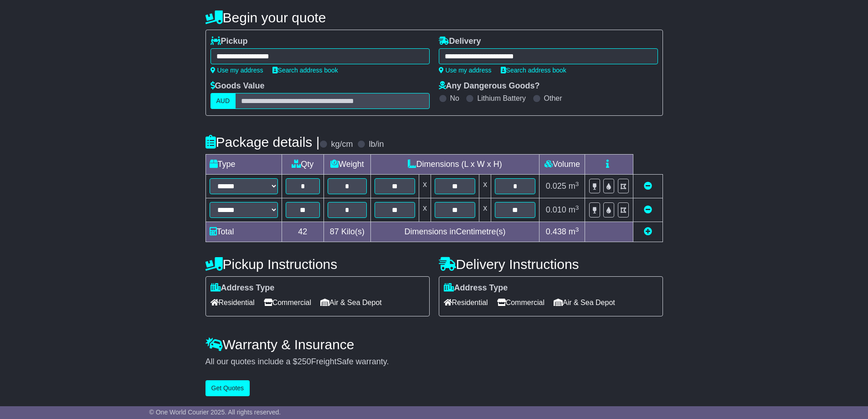 Image resolution: width=868 pixels, height=419 pixels. Describe the element at coordinates (553, 98) in the screenshot. I see `label: Other` at that location.